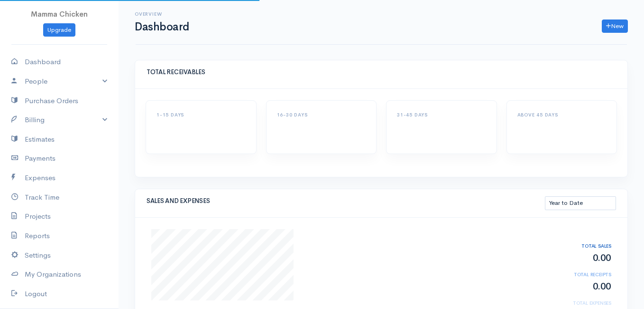 The image size is (644, 309). Describe the element at coordinates (577, 245) in the screenshot. I see `h6: TOTAL SALES` at that location.